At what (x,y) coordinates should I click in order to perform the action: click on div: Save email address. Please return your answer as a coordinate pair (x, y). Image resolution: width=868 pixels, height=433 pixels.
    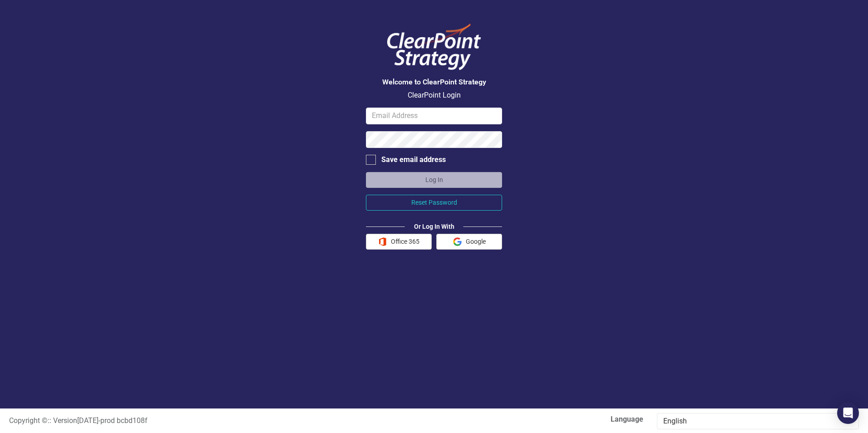
    Looking at the image, I should click on (413, 160).